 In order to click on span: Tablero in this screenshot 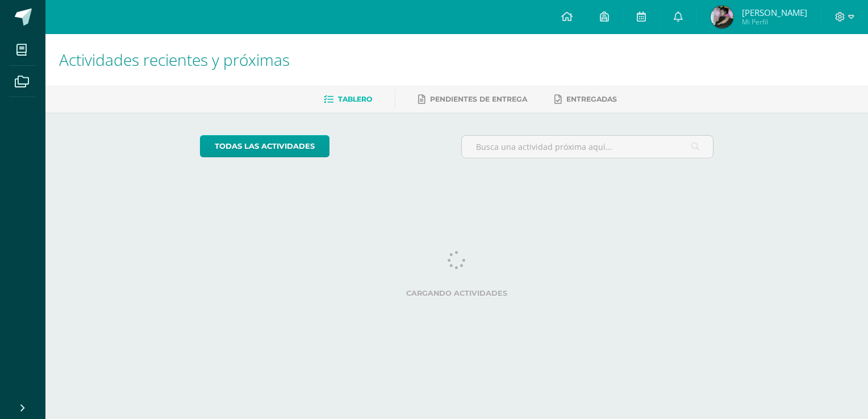, I will do `click(355, 99)`.